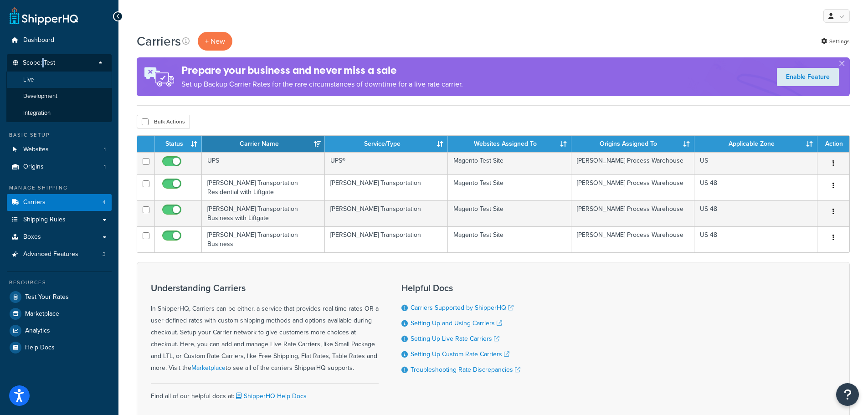 The width and height of the screenshot is (868, 415). I want to click on li: Test Your Rates, so click(59, 297).